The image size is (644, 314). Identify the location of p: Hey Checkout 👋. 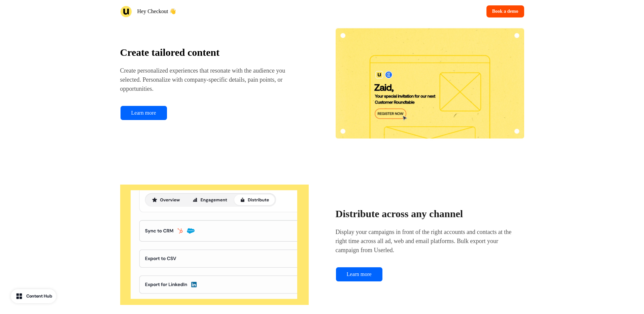
(157, 11).